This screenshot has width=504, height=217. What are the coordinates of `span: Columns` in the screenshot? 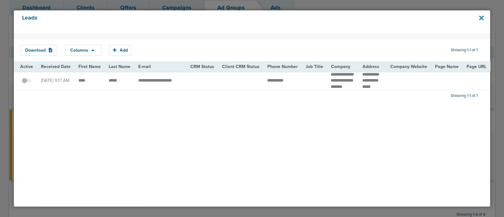 It's located at (79, 50).